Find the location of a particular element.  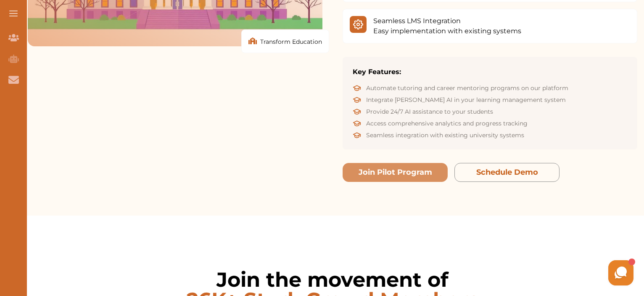

span: Transform Education is located at coordinates (291, 42).